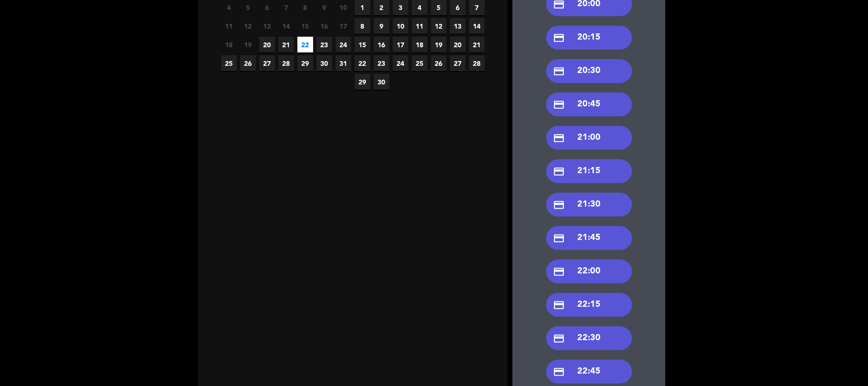  What do you see at coordinates (589, 204) in the screenshot?
I see `div: 21:30` at bounding box center [589, 204].